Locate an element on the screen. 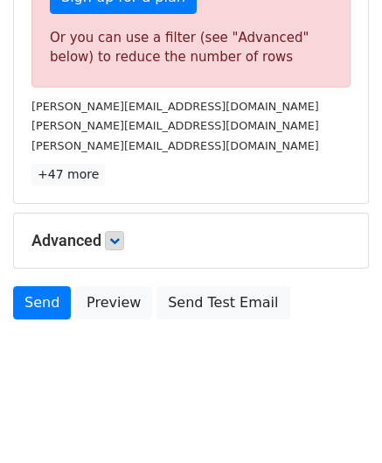 Image resolution: width=382 pixels, height=463 pixels. div: Or you can use a filter (see "Advanced" below) to reduce the number of rows is located at coordinates (191, 47).